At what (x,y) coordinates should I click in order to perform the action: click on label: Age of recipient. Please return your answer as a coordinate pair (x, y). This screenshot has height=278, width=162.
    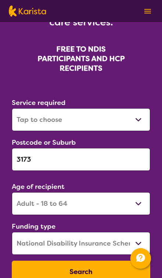
    Looking at the image, I should click on (38, 187).